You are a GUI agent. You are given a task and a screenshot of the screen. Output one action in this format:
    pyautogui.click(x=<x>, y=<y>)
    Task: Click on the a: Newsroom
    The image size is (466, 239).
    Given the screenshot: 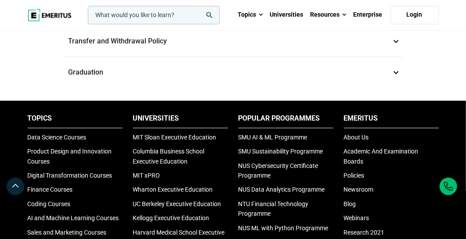 What is the action you would take?
    pyautogui.click(x=359, y=190)
    